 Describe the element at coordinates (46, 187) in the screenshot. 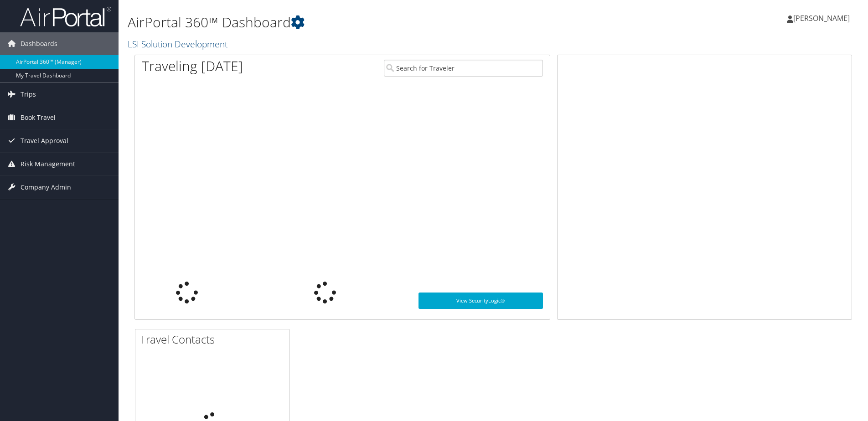

I see `span: Company Admin` at that location.